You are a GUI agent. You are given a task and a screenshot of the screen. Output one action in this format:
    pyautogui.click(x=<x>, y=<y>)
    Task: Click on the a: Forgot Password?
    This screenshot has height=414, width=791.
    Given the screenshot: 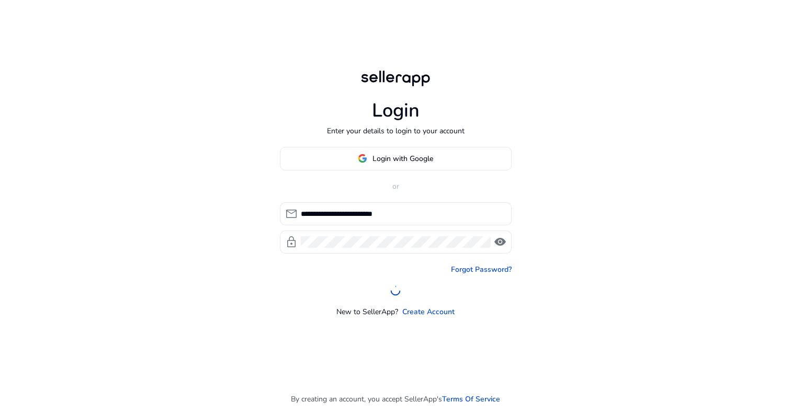 What is the action you would take?
    pyautogui.click(x=481, y=269)
    